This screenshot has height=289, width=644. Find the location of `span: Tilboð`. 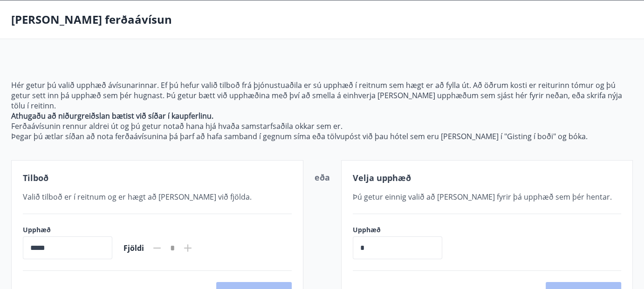

span: Tilboð is located at coordinates (35, 178).